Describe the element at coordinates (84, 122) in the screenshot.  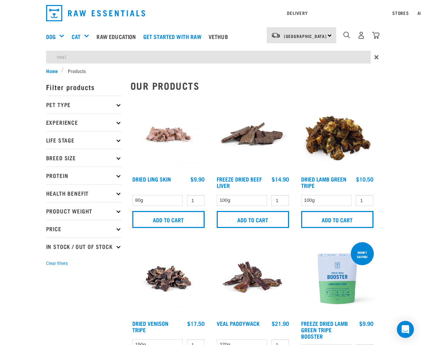
I see `p: Experience` at that location.